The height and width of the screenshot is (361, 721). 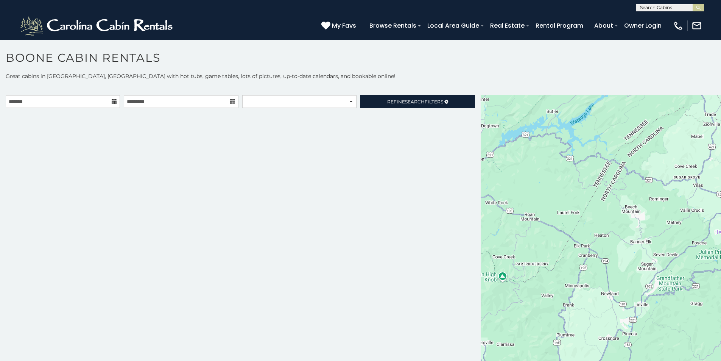 What do you see at coordinates (678, 26) in the screenshot?
I see `img: phone-regular-white.png` at bounding box center [678, 26].